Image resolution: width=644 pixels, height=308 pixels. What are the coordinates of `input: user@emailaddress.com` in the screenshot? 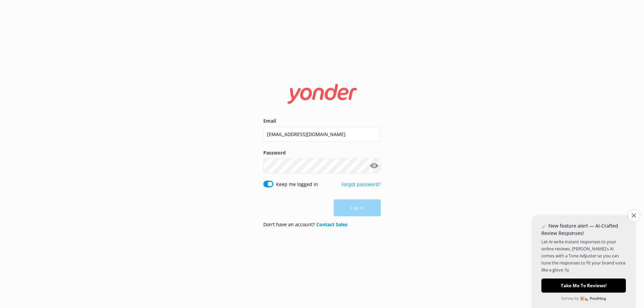 It's located at (322, 134).